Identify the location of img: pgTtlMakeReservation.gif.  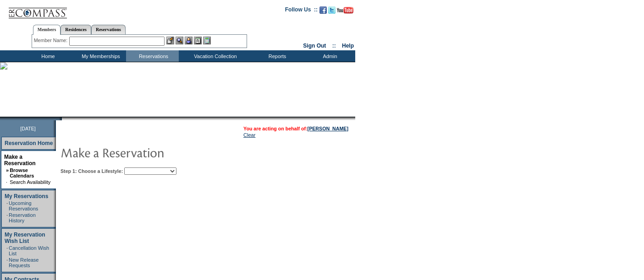
(153, 152).